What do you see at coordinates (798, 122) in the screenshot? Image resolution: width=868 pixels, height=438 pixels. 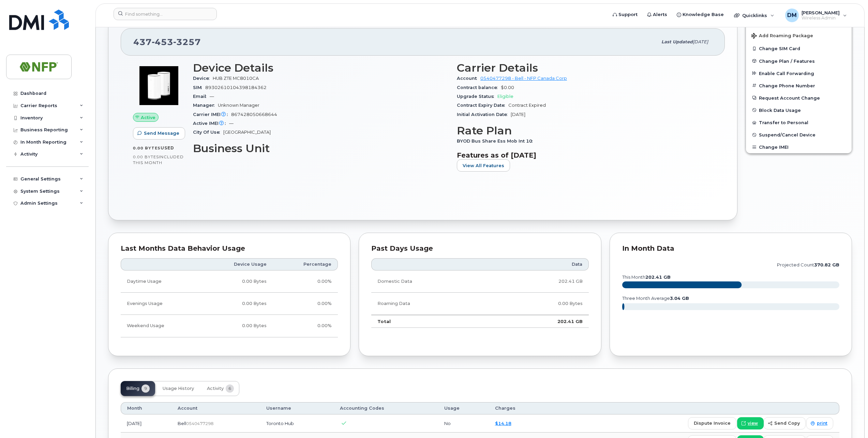 I see `button: Transfer to Personal` at bounding box center [798, 122].